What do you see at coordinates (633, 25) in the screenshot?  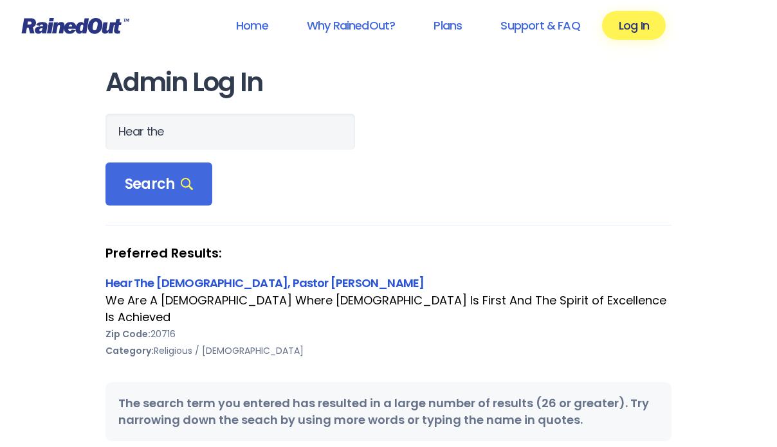 I see `a: Log In` at bounding box center [633, 25].